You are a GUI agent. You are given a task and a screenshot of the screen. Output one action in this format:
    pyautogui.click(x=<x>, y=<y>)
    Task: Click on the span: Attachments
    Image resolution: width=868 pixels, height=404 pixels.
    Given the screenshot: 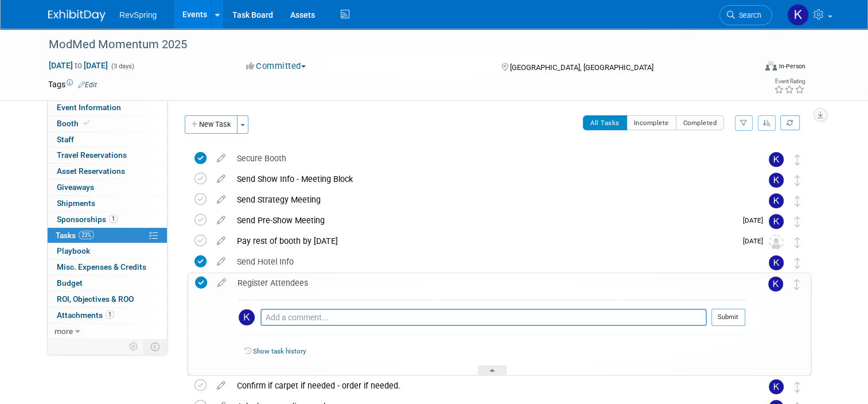 What is the action you would take?
    pyautogui.click(x=85, y=315)
    